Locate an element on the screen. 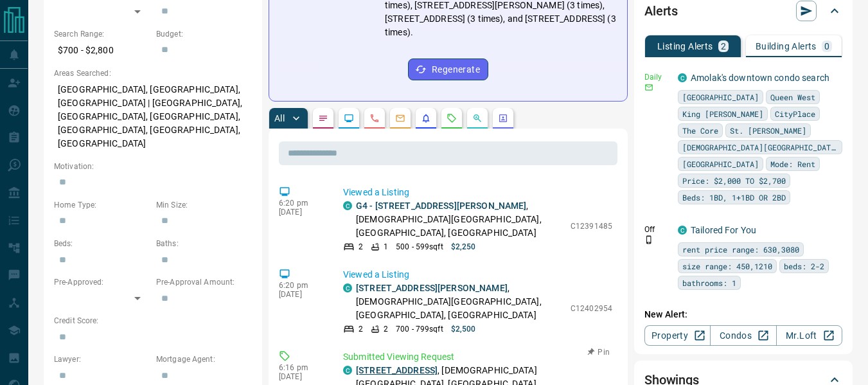 The width and height of the screenshot is (868, 385). span: beds: 2-2 is located at coordinates (804, 266).